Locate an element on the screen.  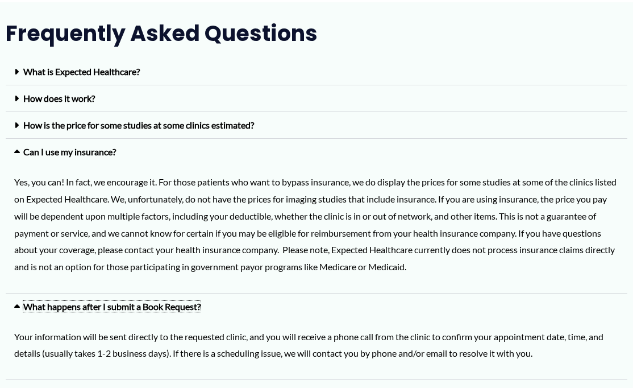
a: How is the price for some studies at some clinics estimated? is located at coordinates (139, 124).